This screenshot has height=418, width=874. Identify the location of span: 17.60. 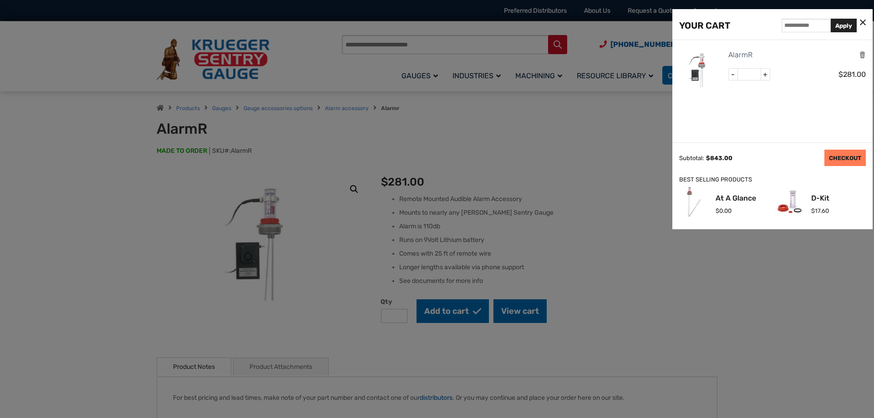
(819, 211).